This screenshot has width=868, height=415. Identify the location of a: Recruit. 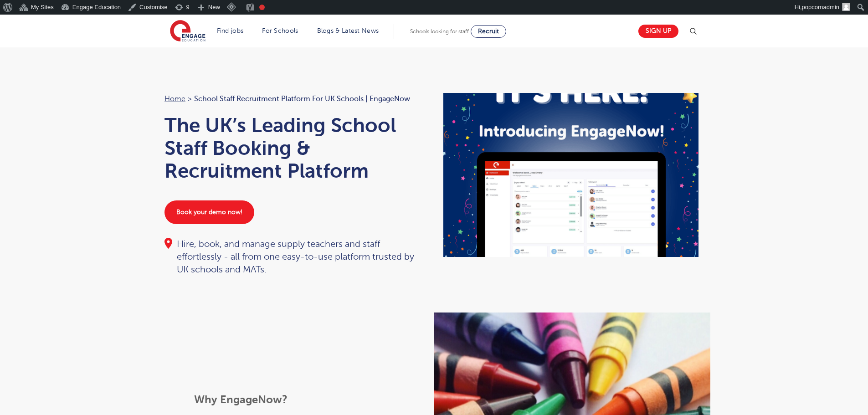
(488, 31).